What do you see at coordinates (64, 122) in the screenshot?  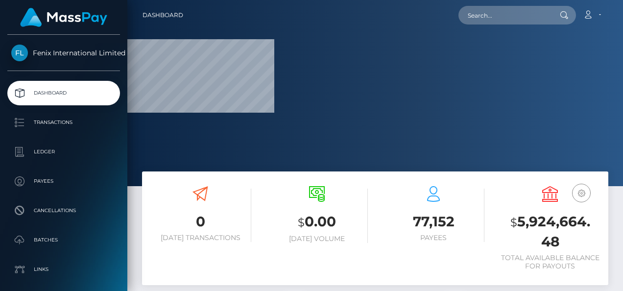 I see `a: Transactions` at bounding box center [64, 122].